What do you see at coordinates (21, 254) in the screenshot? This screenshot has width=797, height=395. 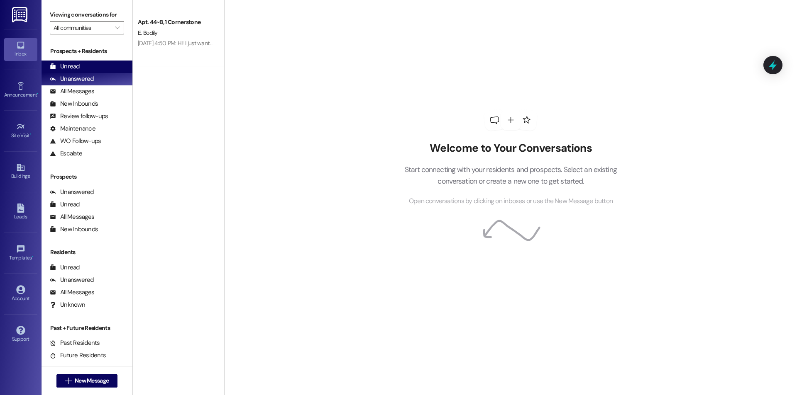 I see `a: Templates •` at bounding box center [21, 254].